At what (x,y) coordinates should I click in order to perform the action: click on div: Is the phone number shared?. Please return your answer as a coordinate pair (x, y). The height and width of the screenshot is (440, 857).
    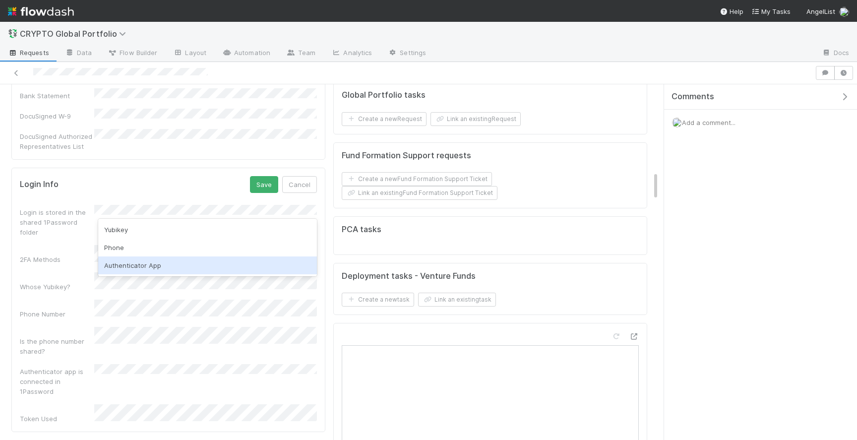
    Looking at the image, I should click on (57, 346).